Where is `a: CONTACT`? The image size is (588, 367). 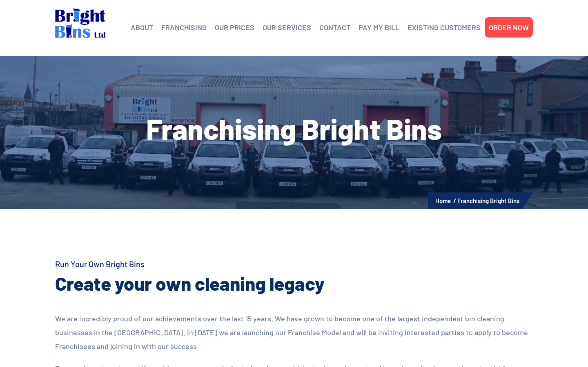 a: CONTACT is located at coordinates (335, 27).